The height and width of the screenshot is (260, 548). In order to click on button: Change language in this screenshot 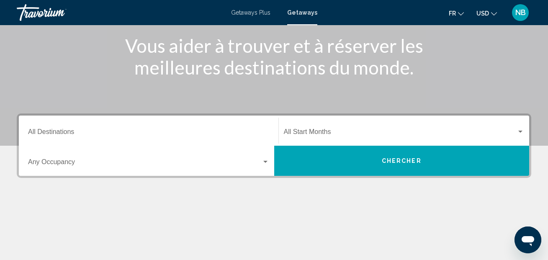, I will do `click(457, 13)`.